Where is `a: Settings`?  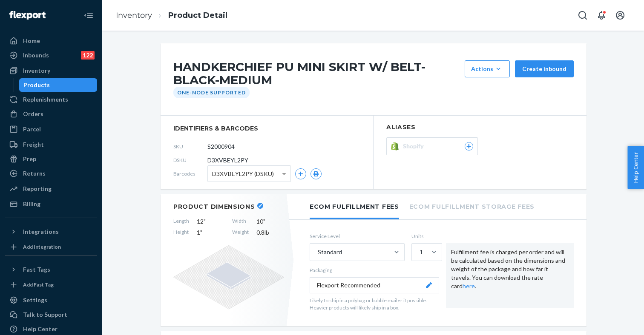
a: Settings is located at coordinates (51, 300).